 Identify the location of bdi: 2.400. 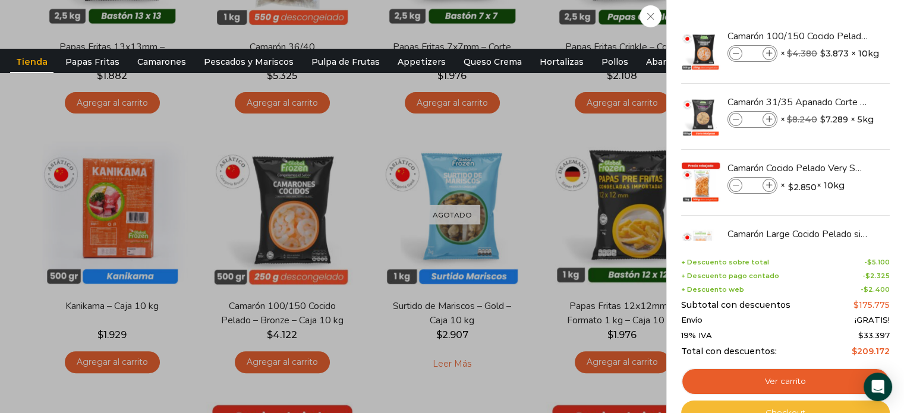
(877, 289).